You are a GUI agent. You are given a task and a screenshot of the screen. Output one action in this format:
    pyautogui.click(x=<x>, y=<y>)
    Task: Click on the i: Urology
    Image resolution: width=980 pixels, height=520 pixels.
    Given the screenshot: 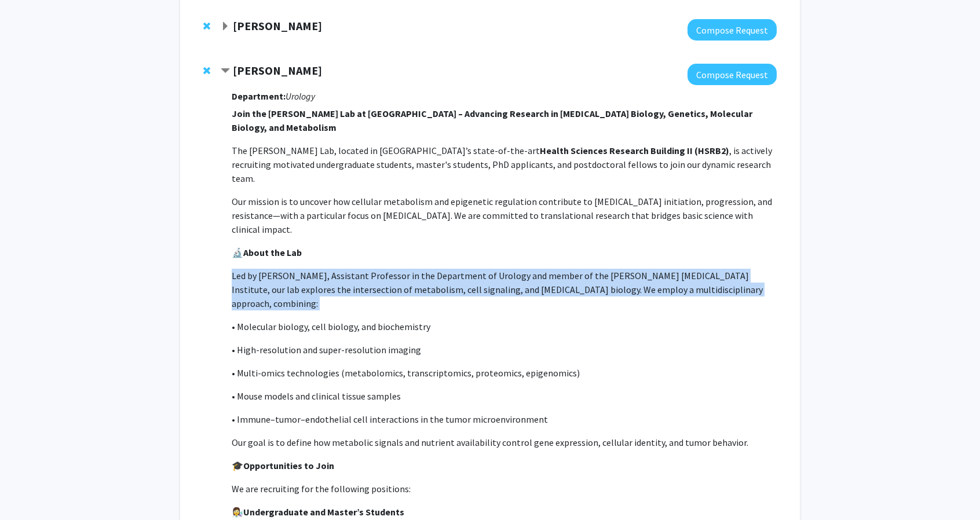 What is the action you would take?
    pyautogui.click(x=300, y=96)
    